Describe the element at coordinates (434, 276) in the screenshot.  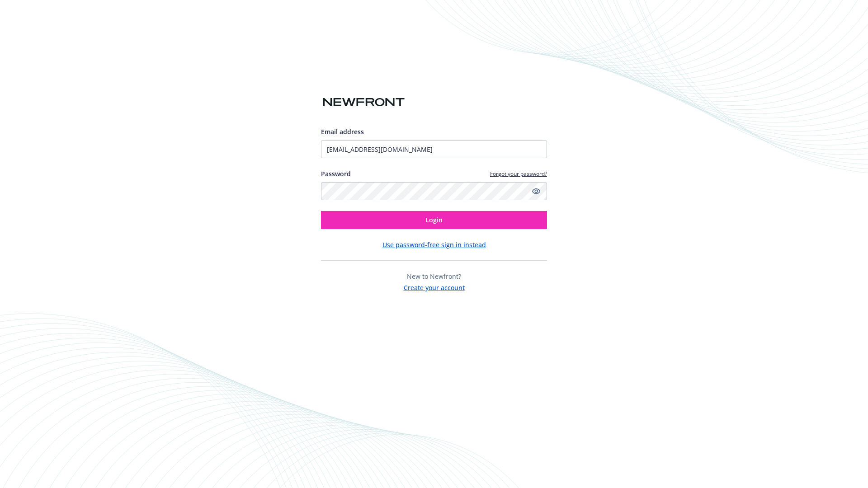
I see `span: New to Newfront?` at that location.